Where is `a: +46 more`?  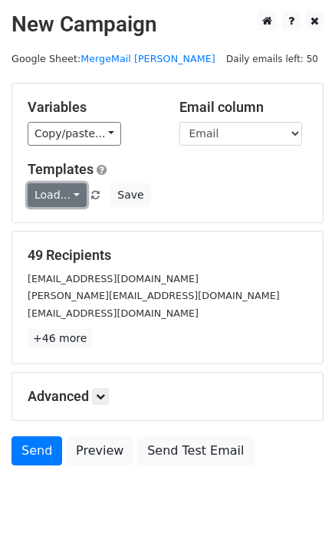 a: +46 more is located at coordinates (60, 338).